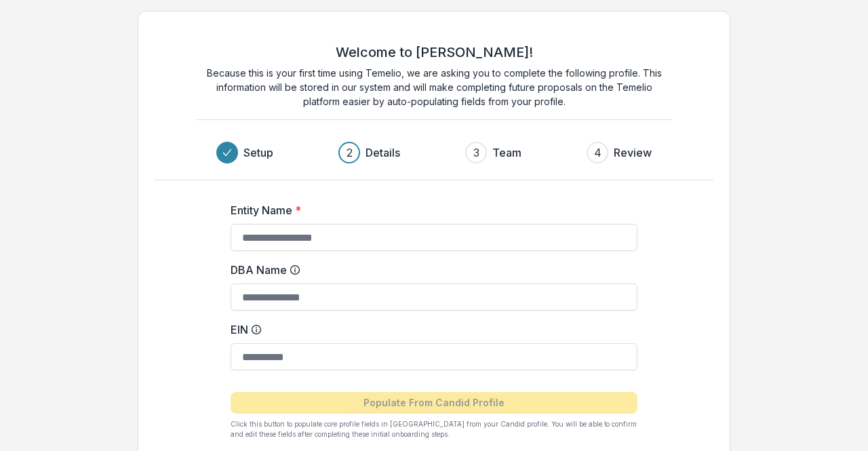  Describe the element at coordinates (429, 330) in the screenshot. I see `label: EIN` at that location.